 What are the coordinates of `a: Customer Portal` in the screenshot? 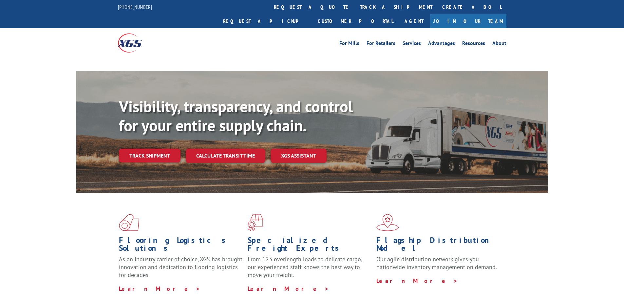 It's located at (356, 21).